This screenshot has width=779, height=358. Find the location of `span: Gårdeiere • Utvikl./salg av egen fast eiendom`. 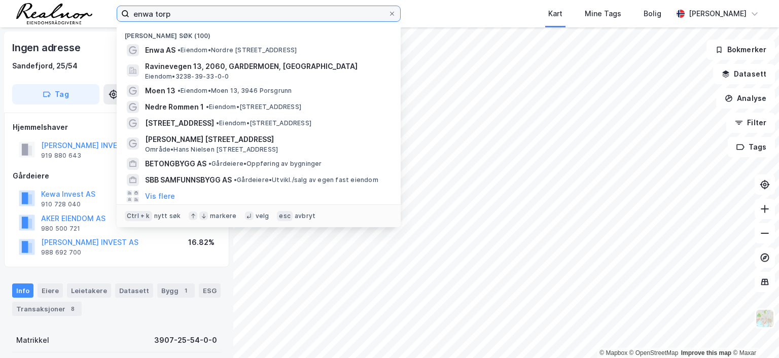

span: Gårdeiere • Utvikl./salg av egen fast eiendom is located at coordinates (306, 180).